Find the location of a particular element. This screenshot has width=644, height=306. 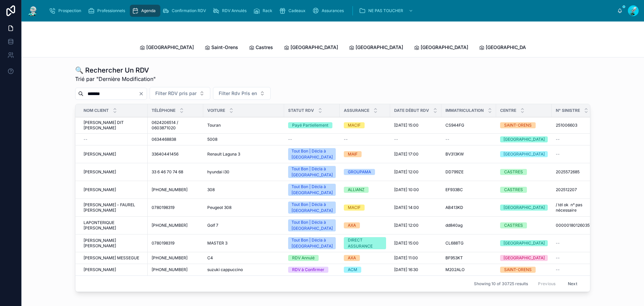

a: / tél ok n° pas nécessaire is located at coordinates (579, 207).